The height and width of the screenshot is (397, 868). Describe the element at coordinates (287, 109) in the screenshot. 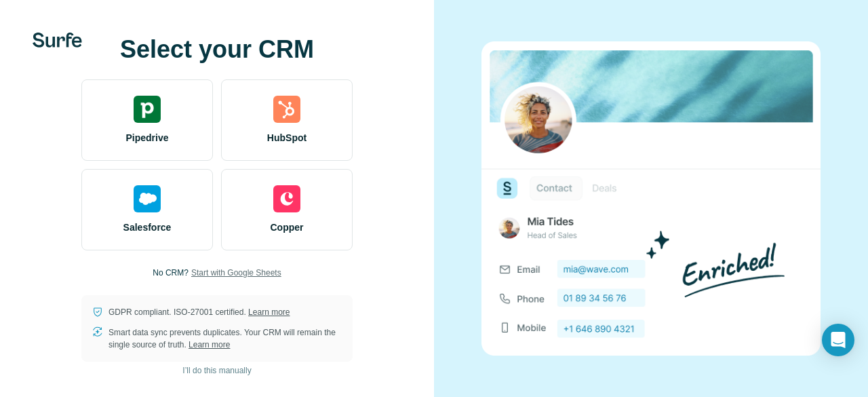

I see `img: hubspot's logo` at that location.